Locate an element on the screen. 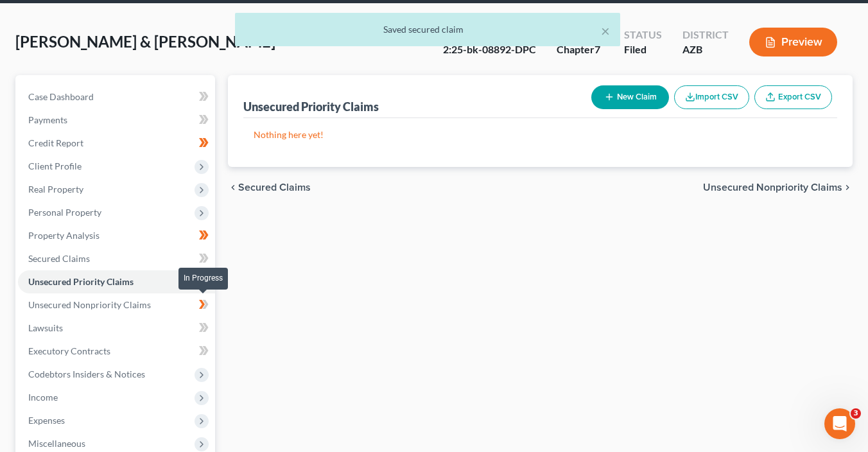  div: Unsecured Priority Claims is located at coordinates (310, 107).